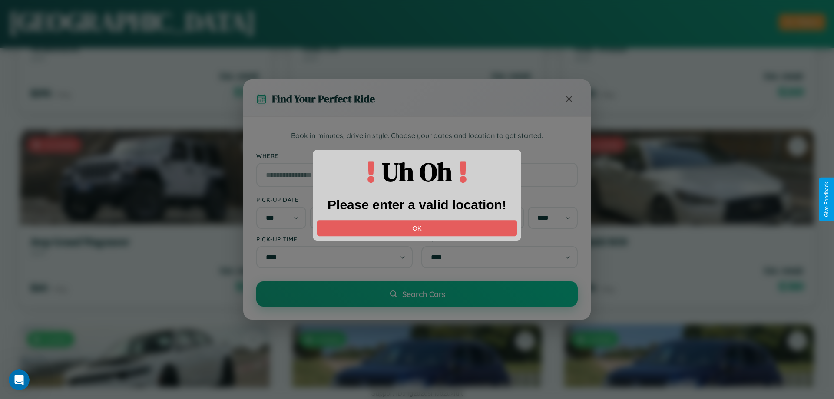 The width and height of the screenshot is (834, 399). Describe the element at coordinates (499, 239) in the screenshot. I see `label: Drop-off Time` at that location.